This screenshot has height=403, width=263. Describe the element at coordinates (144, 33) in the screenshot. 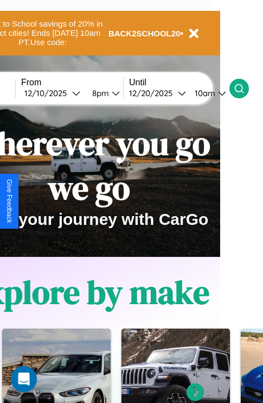

I see `b: BACK2SCHOOL20` at that location.